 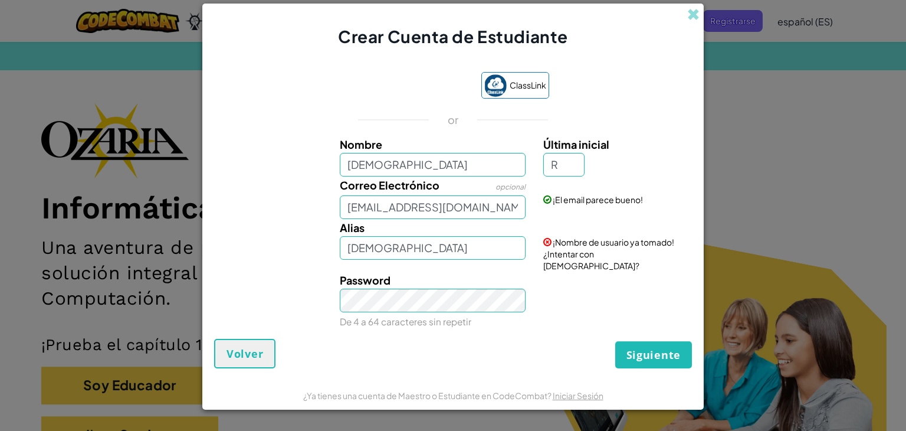 What do you see at coordinates (528, 85) in the screenshot?
I see `span: ClassLink` at bounding box center [528, 85].